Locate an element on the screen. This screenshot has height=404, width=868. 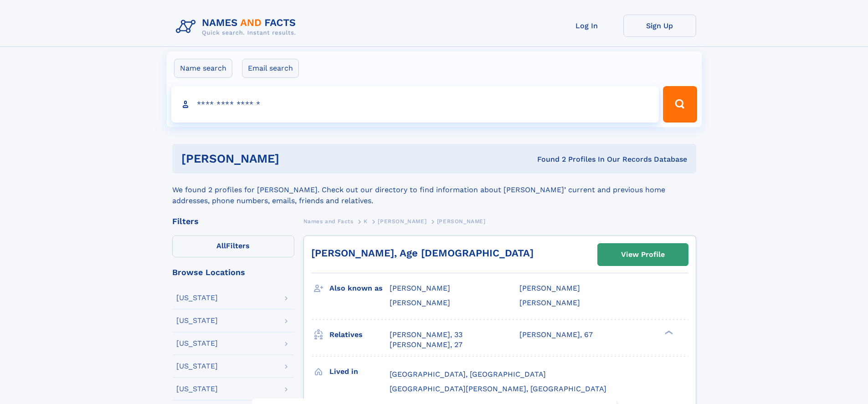
label: Name search is located at coordinates (203, 68).